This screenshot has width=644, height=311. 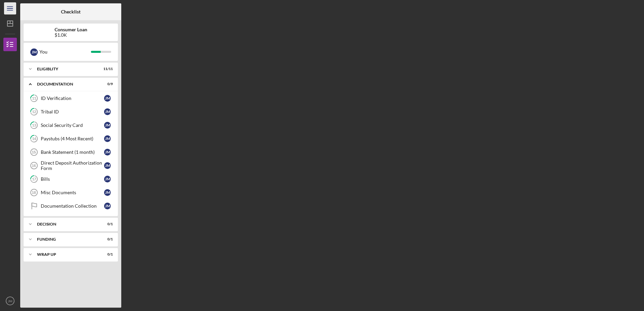 What do you see at coordinates (71, 139) in the screenshot?
I see `a: 14Paystubs (4 Most Recent)JM` at bounding box center [71, 139].